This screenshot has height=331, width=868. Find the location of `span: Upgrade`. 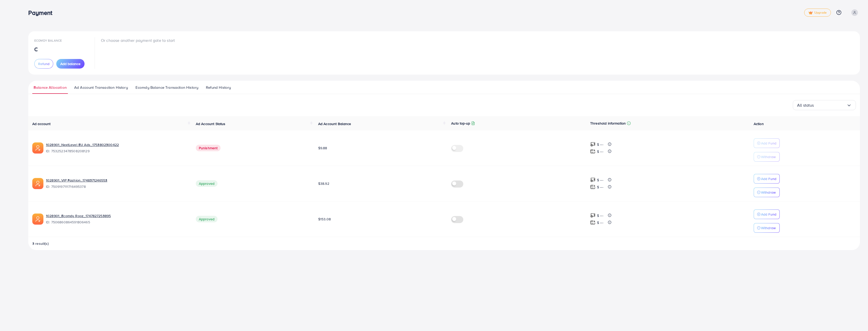

span: Upgrade is located at coordinates (818, 13).